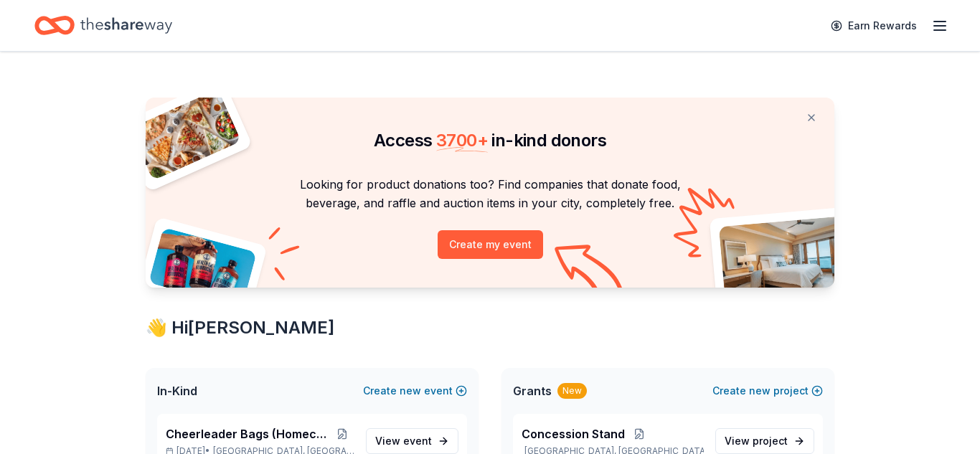 Image resolution: width=980 pixels, height=454 pixels. Describe the element at coordinates (764, 441) in the screenshot. I see `a: View project` at that location.